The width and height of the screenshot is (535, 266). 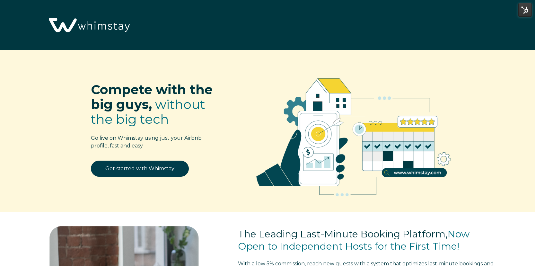 What do you see at coordinates (343, 234) in the screenshot?
I see `span: The Leading Last-Minute Booking Platform,` at bounding box center [343, 234].